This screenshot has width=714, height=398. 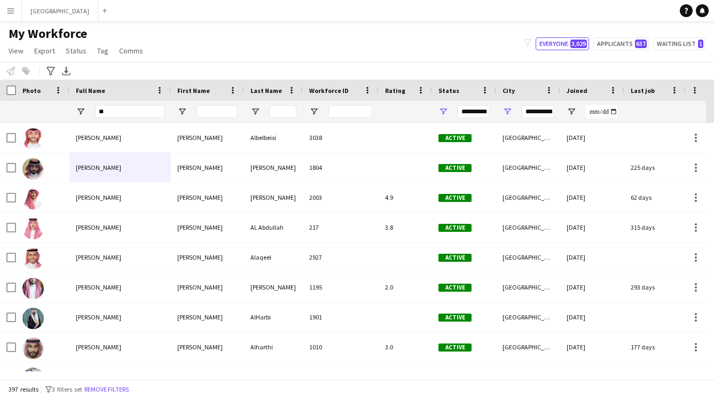 What do you see at coordinates (579, 44) in the screenshot?
I see `span: 3,029` at bounding box center [579, 44].